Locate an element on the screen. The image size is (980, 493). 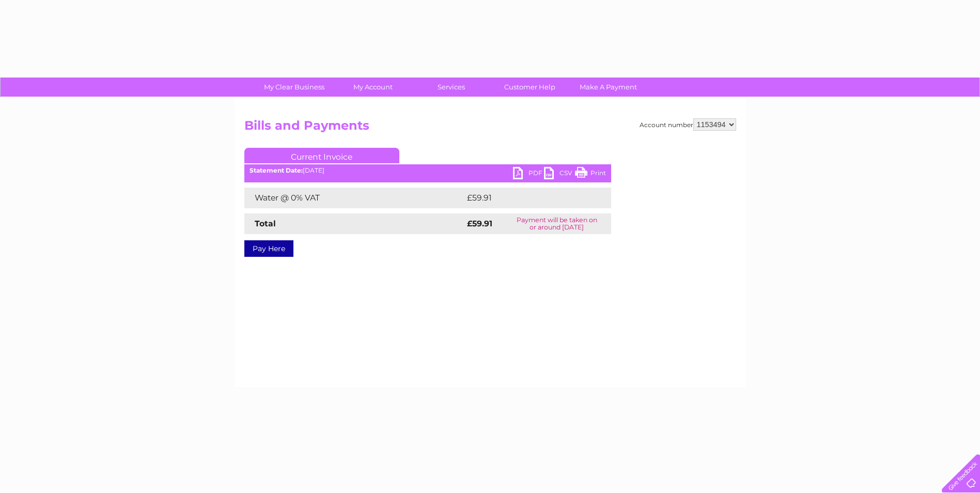
a: Pay Here is located at coordinates (269, 248).